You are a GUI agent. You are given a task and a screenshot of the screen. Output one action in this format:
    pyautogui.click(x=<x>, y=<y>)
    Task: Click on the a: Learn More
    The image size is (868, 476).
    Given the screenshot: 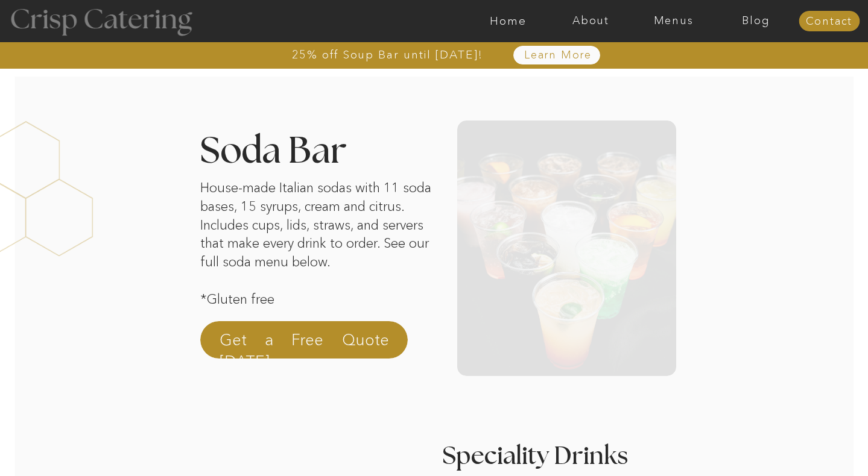 What is the action you would take?
    pyautogui.click(x=558, y=55)
    